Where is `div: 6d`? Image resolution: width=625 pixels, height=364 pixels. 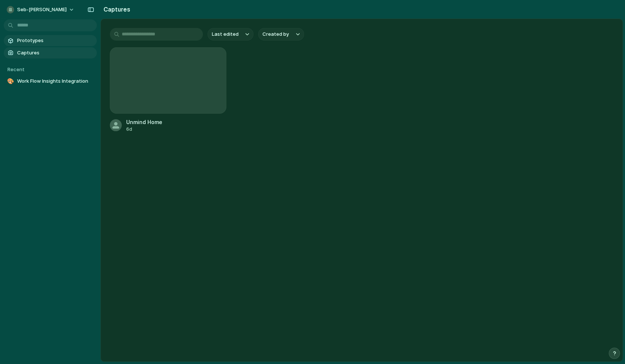 div: 6d is located at coordinates (144, 129).